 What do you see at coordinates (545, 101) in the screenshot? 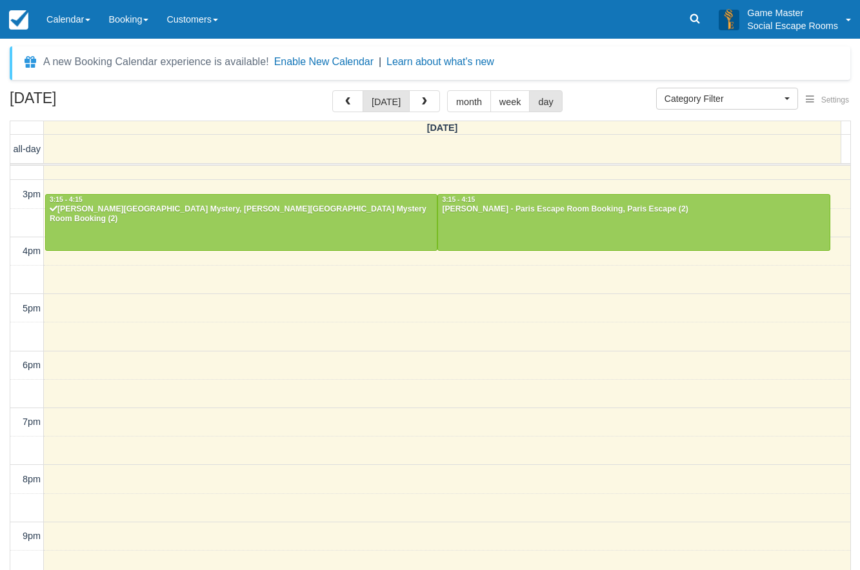
I see `button: day` at bounding box center [545, 101].